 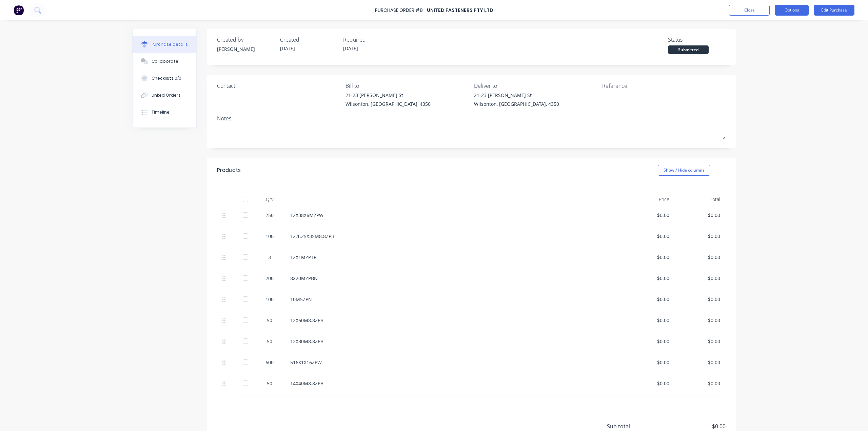 What do you see at coordinates (229, 170) in the screenshot?
I see `div: Products` at bounding box center [229, 170].